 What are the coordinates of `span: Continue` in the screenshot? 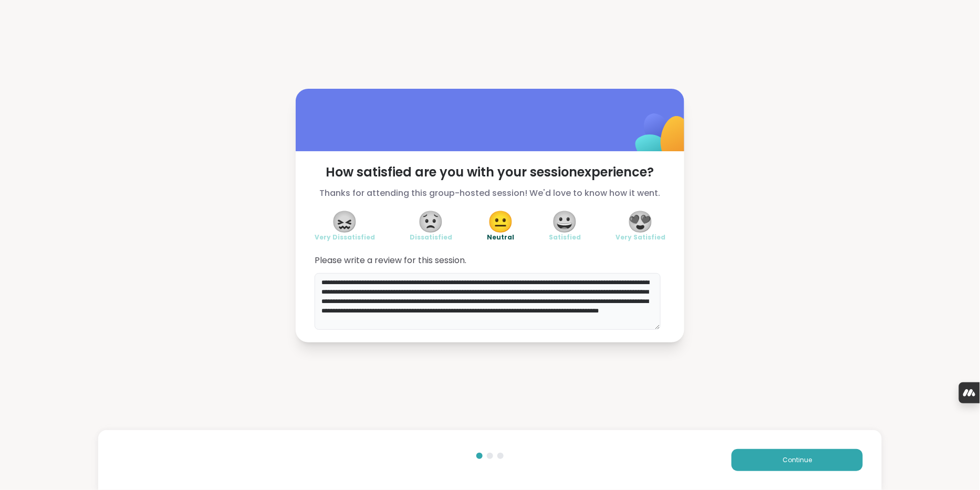 It's located at (797, 460).